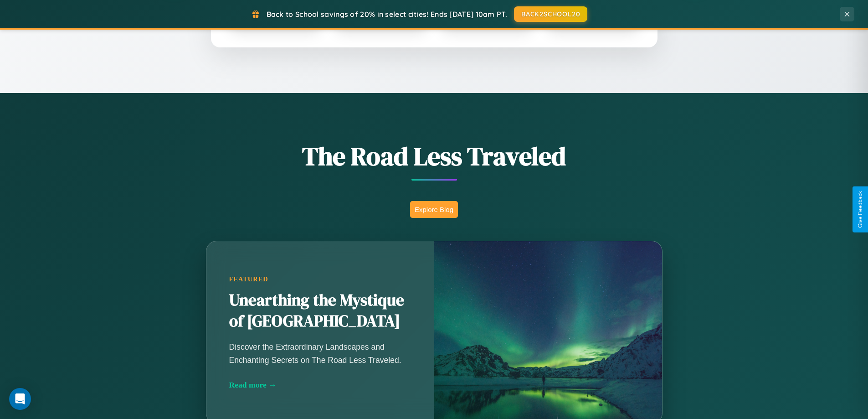 Image resolution: width=868 pixels, height=419 pixels. Describe the element at coordinates (434, 156) in the screenshot. I see `h1: The Road Less Traveled` at that location.